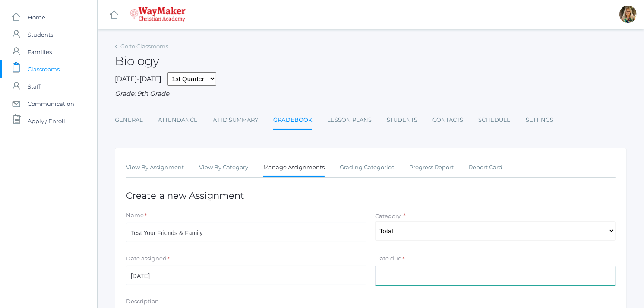 The height and width of the screenshot is (308, 644). What do you see at coordinates (135, 215) in the screenshot?
I see `label: Name` at bounding box center [135, 215].